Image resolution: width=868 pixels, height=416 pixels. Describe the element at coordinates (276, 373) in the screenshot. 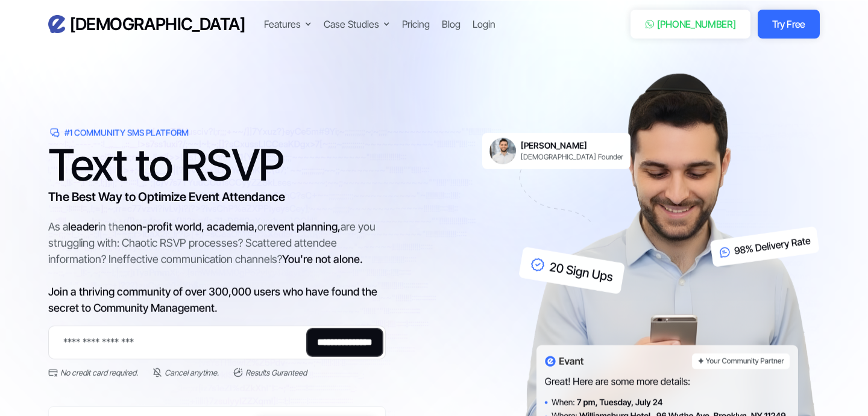

I see `div: Results Guranteed` at that location.